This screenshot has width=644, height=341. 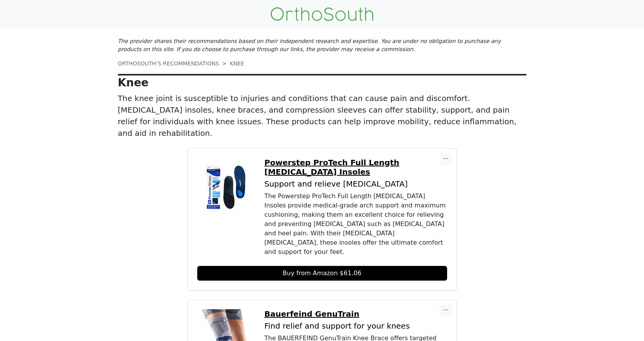 What do you see at coordinates (231, 63) in the screenshot?
I see `li: KNEE` at bounding box center [231, 63].